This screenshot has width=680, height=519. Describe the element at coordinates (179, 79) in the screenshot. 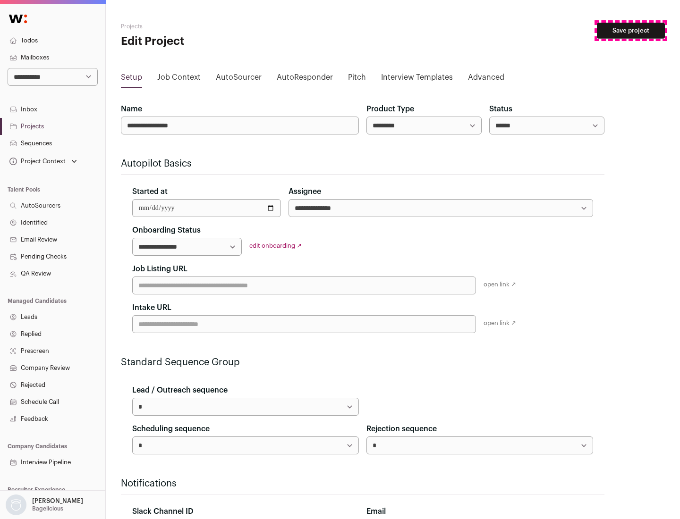

I see `a: Job Context` at that location.